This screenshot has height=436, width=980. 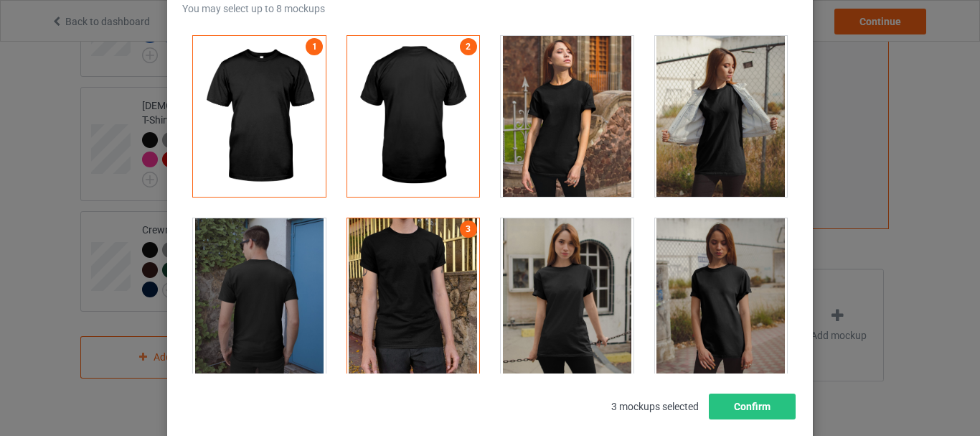 What do you see at coordinates (752, 406) in the screenshot?
I see `button: Confirm` at bounding box center [752, 406].